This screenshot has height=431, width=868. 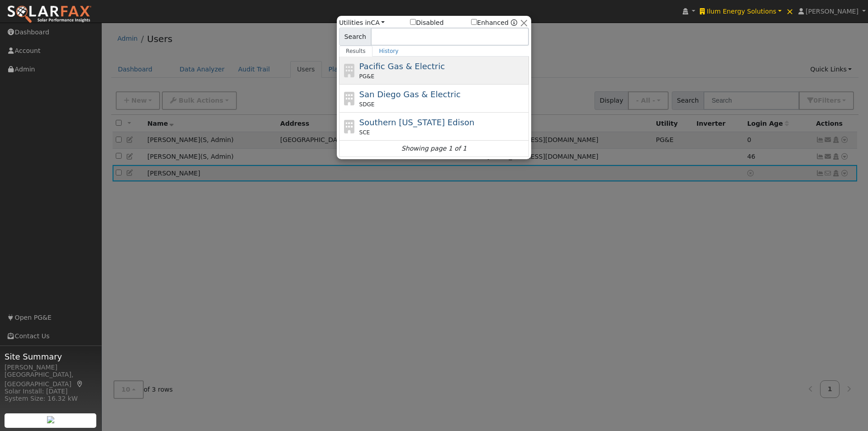 What do you see at coordinates (50, 356) in the screenshot?
I see `span: Site Summary` at bounding box center [50, 356].